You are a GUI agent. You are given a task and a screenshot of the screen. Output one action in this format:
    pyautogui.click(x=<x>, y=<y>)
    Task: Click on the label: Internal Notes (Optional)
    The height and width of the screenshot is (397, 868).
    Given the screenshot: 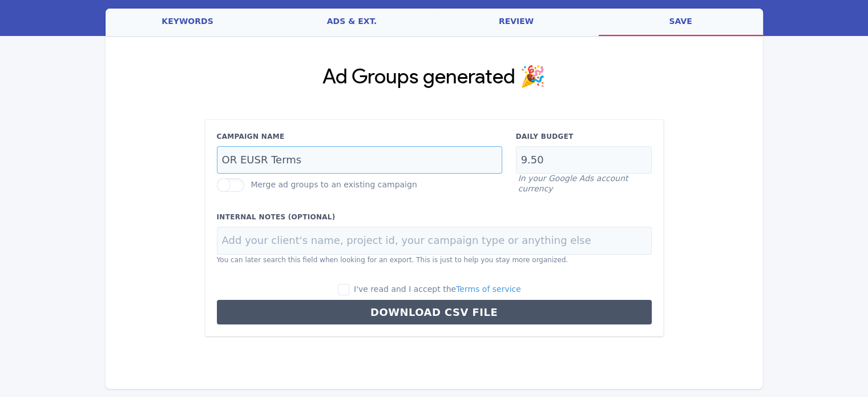 What is the action you would take?
    pyautogui.click(x=434, y=217)
    